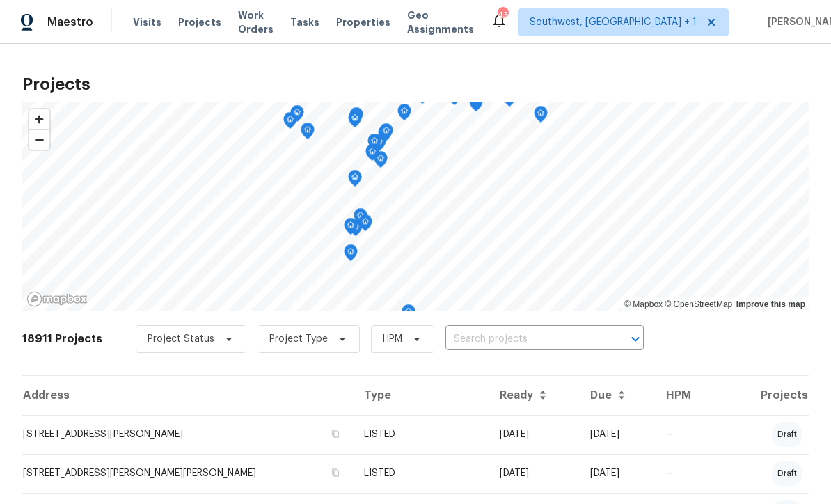 This screenshot has height=504, width=831. What do you see at coordinates (441, 22) in the screenshot?
I see `span: Geo Assignments` at bounding box center [441, 22].